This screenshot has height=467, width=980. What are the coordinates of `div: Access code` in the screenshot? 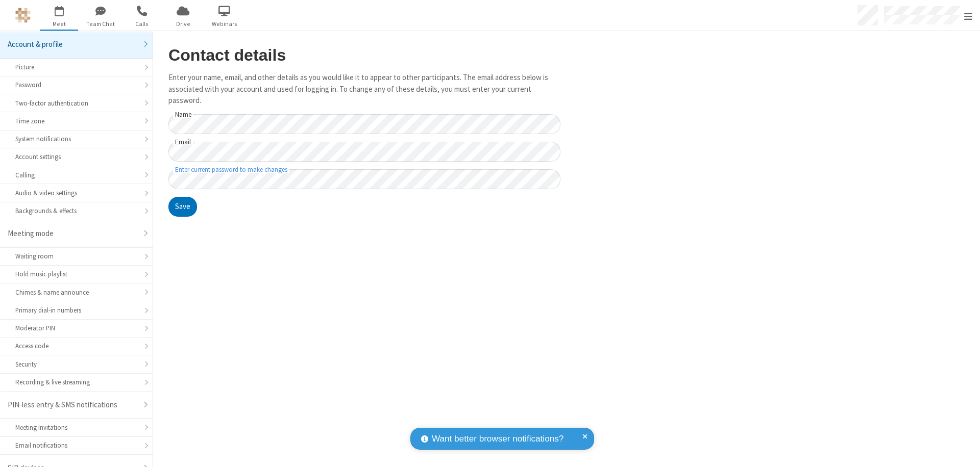 It's located at (77, 345).